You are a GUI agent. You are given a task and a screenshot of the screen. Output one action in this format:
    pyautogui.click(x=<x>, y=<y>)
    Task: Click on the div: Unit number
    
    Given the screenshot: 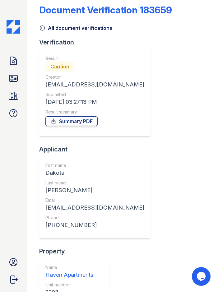 What is the action you would take?
    pyautogui.click(x=69, y=285)
    